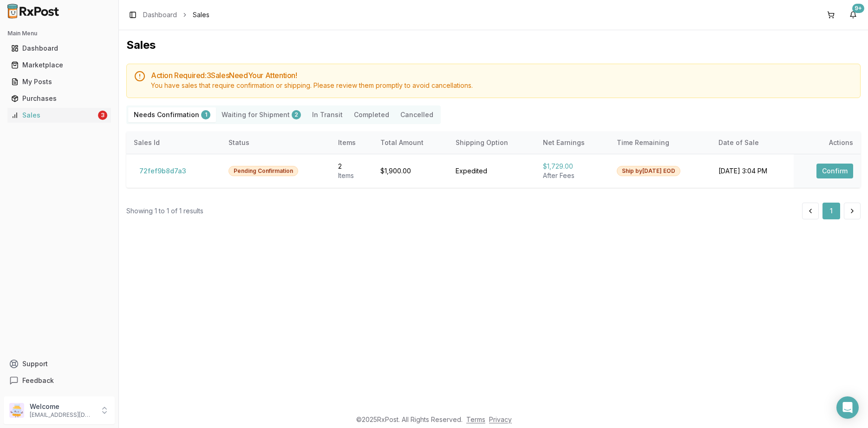 The width and height of the screenshot is (868, 428). What do you see at coordinates (59, 381) in the screenshot?
I see `button: Feedback` at bounding box center [59, 381].